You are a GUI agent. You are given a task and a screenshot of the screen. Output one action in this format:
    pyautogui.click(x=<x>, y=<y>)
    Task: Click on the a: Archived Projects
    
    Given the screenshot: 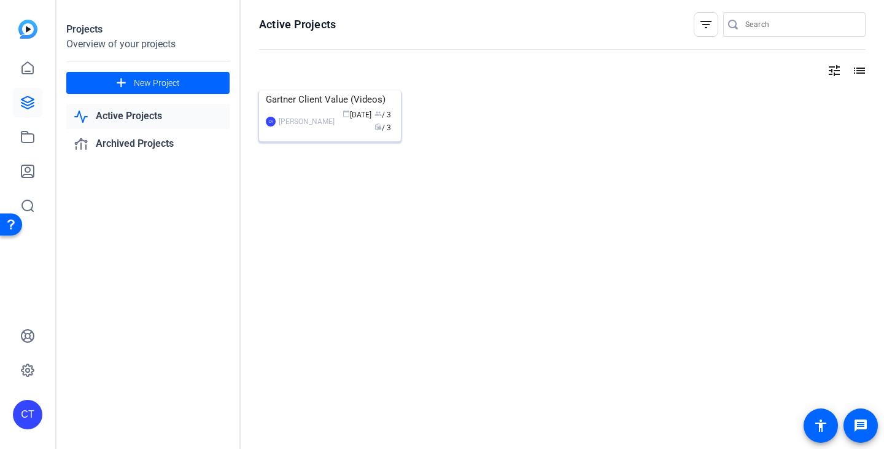 What is the action you would take?
    pyautogui.click(x=148, y=144)
    